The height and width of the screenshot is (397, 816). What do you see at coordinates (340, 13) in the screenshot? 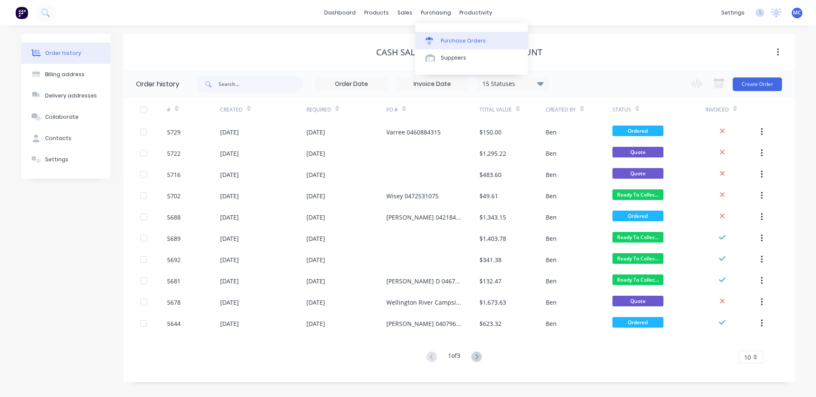
I see `a: dashboard` at bounding box center [340, 13].